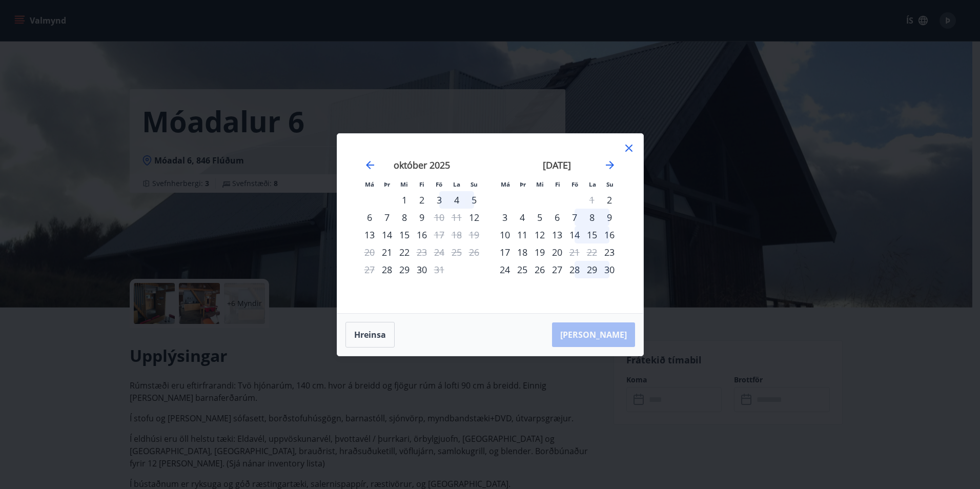 The width and height of the screenshot is (980, 489). What do you see at coordinates (539, 217) in the screenshot?
I see `td: Choose miðvikudagur, 5. nóvember 2025 as your check-in date. It’s available.` at bounding box center [539, 217].